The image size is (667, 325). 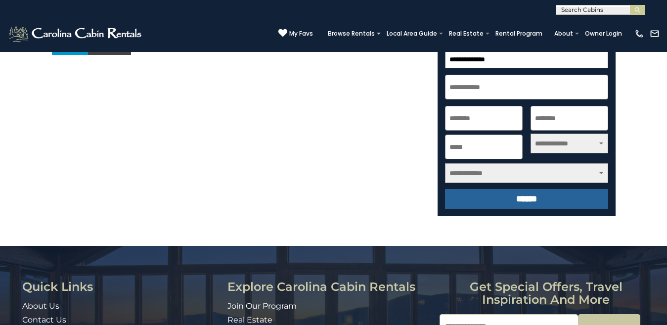 What do you see at coordinates (640, 34) in the screenshot?
I see `img: phone-regular-white.png` at bounding box center [640, 34].